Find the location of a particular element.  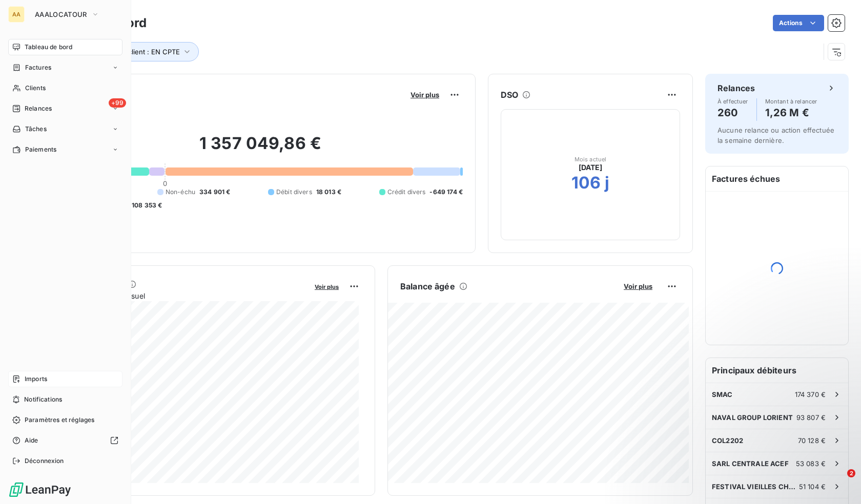

span: Mois actuel is located at coordinates (590, 160).